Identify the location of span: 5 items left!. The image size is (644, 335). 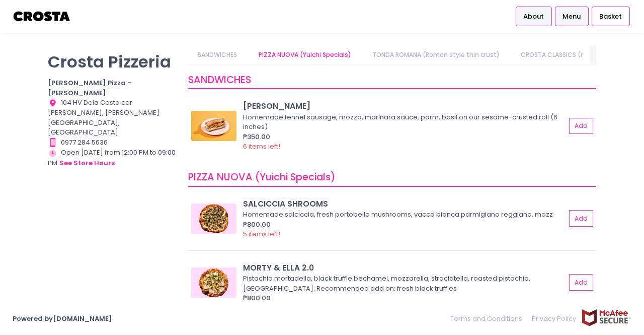
(262, 234).